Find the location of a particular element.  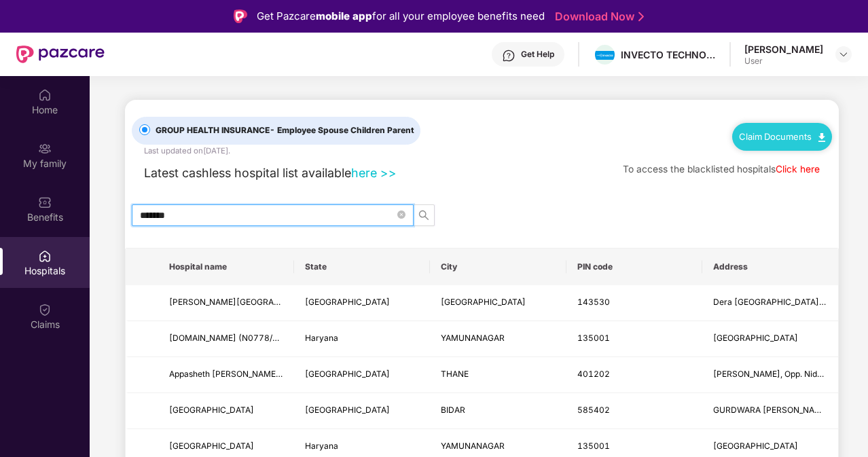

a: here >> is located at coordinates (373, 173).